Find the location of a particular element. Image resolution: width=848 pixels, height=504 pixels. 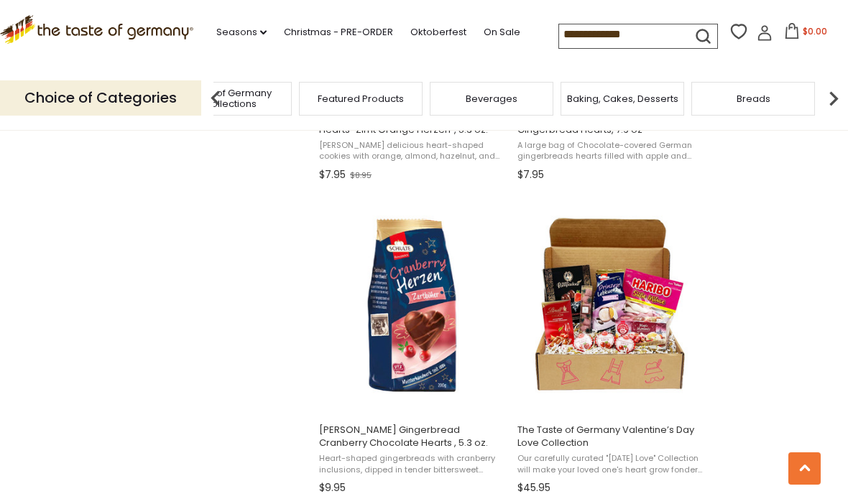

a: Beverages is located at coordinates (491, 99).